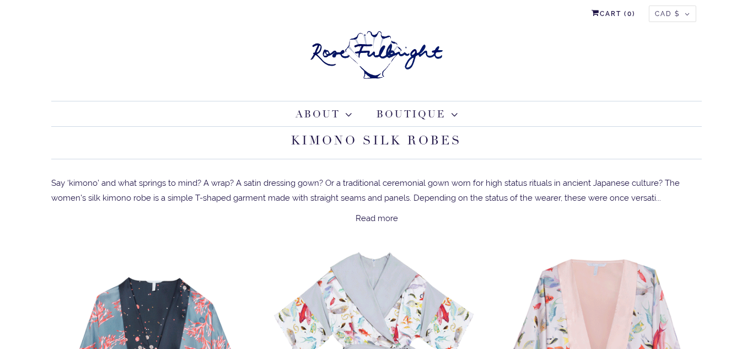 The width and height of the screenshot is (753, 349). I want to click on a: Read more, so click(376, 218).